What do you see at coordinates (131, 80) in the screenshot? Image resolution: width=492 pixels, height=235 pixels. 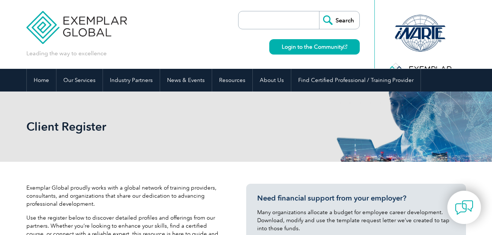 I see `a: Industry Partners` at bounding box center [131, 80].